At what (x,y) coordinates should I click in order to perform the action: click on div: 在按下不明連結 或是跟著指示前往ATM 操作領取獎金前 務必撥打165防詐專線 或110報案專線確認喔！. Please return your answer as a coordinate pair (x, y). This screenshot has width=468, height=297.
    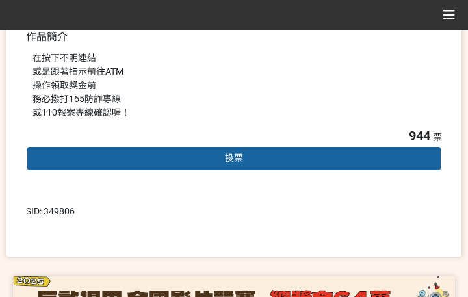
    Looking at the image, I should click on (234, 85).